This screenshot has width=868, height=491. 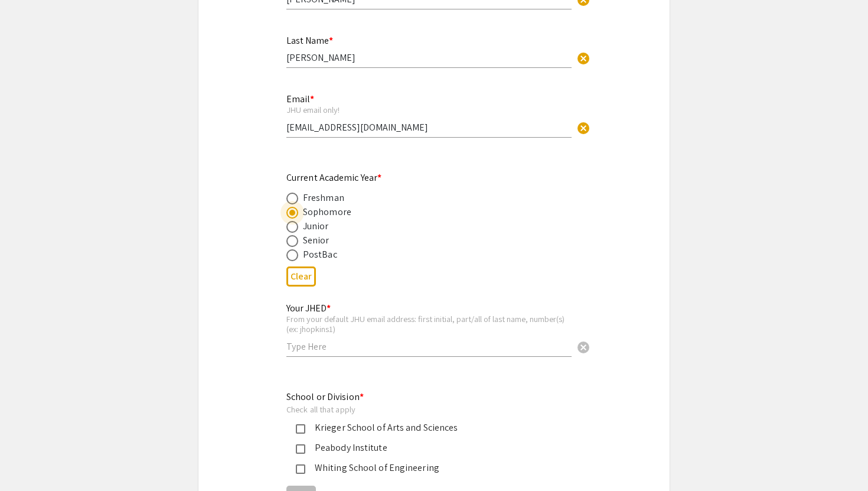 What do you see at coordinates (333, 177) in the screenshot?
I see `mat-label: Current Academic Year` at bounding box center [333, 177].